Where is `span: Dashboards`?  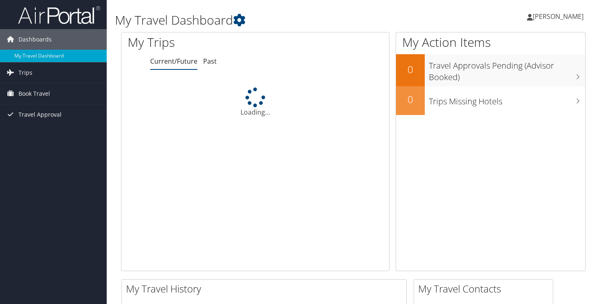
span: Dashboards is located at coordinates (35, 39).